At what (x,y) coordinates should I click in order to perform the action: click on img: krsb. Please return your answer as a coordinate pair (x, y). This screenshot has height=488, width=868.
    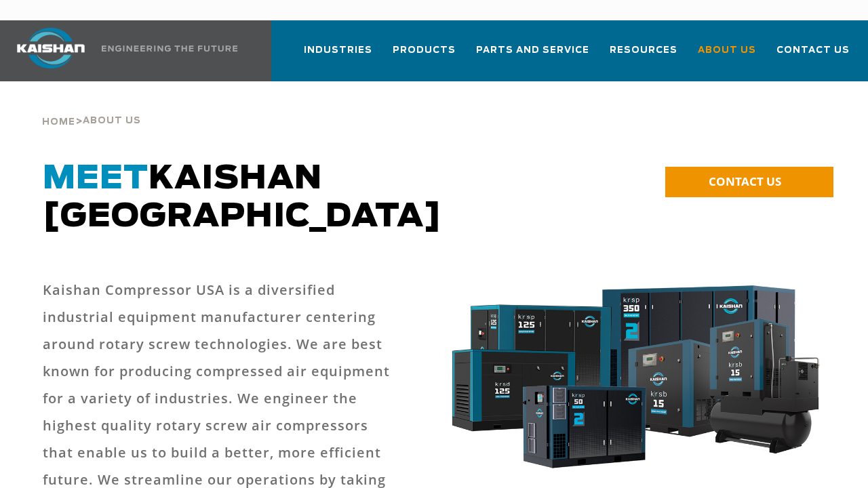
    Looking at the image, I should click on (633, 381).